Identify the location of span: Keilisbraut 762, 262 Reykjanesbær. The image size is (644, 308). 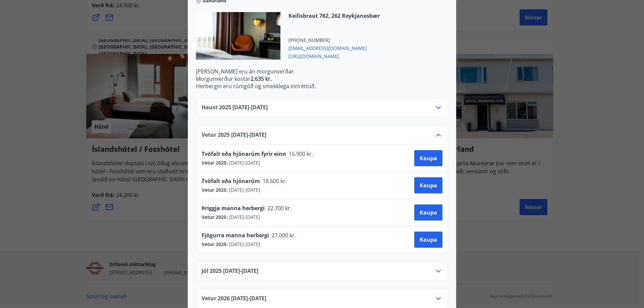
(334, 16).